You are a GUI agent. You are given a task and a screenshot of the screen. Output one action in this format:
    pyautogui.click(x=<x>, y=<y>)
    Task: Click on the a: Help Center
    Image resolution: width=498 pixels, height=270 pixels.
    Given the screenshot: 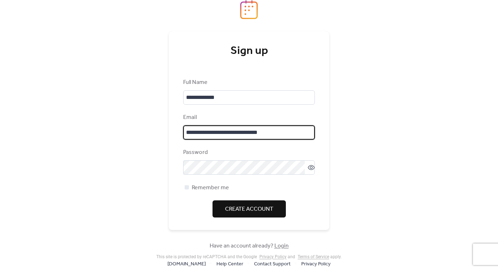 What is the action you would take?
    pyautogui.click(x=230, y=264)
    